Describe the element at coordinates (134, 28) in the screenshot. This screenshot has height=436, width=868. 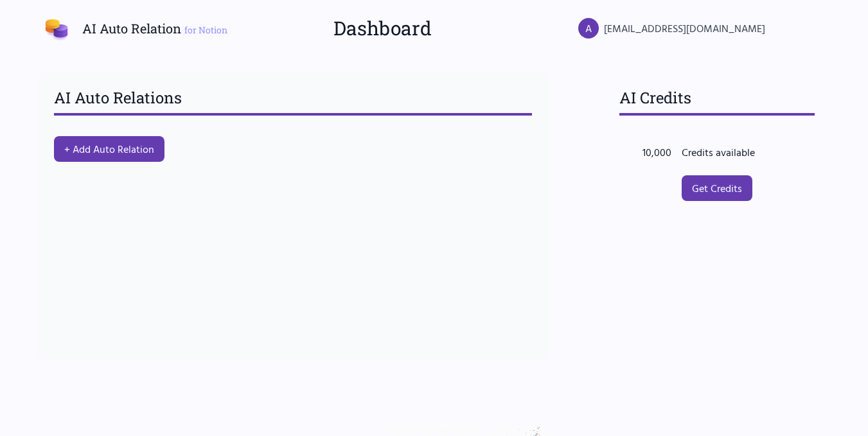
I see `a: AI Auto Relation for Notion` at that location.